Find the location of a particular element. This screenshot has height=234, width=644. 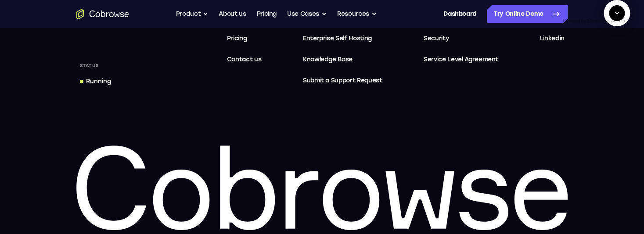

button: Product is located at coordinates (192, 14).